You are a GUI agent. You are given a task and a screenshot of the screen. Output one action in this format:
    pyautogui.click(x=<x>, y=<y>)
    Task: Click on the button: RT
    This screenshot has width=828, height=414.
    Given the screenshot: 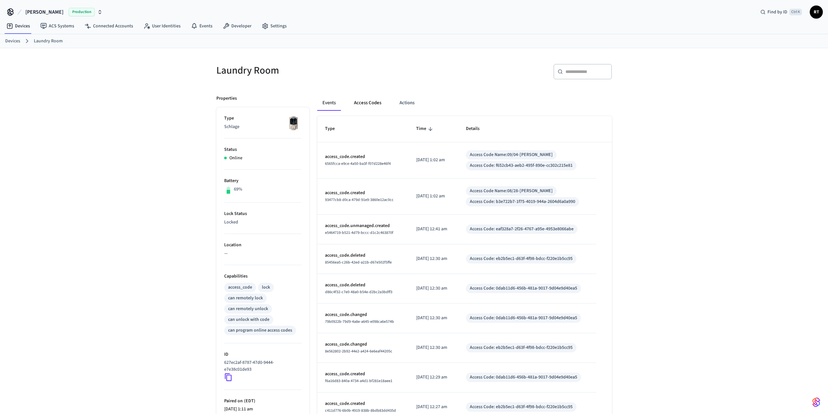 What is the action you would take?
    pyautogui.click(x=817, y=12)
    